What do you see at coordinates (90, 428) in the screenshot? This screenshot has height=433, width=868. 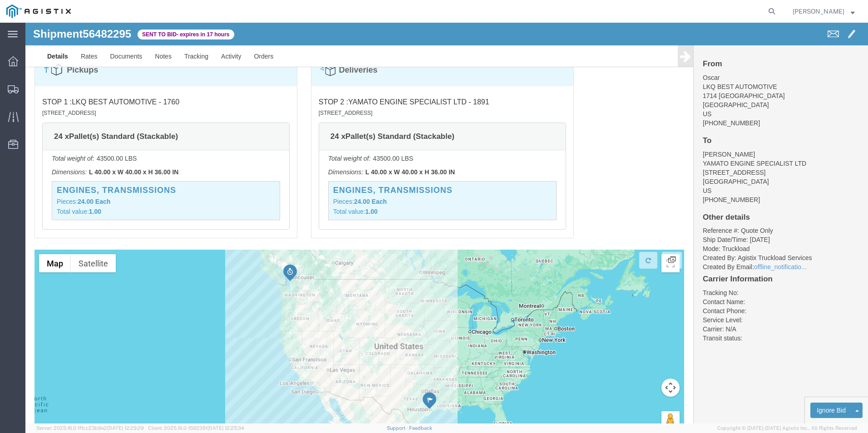 I see `span: Server: 2025.16.0-1ffcc23b9e2` at bounding box center [90, 428].